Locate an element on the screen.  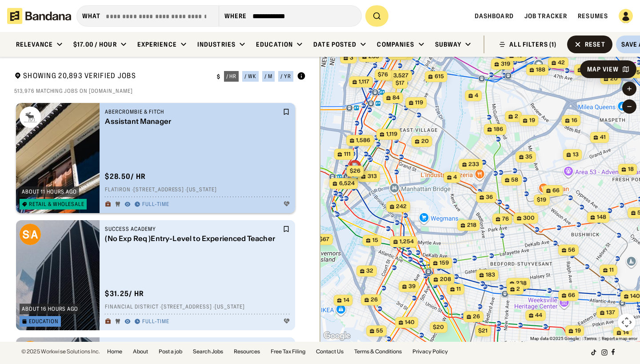
span: 218 is located at coordinates (472, 225).